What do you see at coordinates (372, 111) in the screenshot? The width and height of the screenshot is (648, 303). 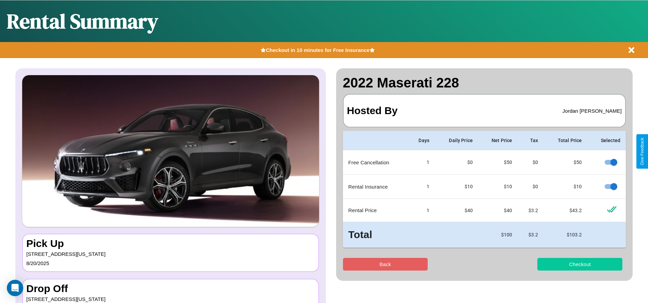 I see `h3: Hosted By` at bounding box center [372, 111].